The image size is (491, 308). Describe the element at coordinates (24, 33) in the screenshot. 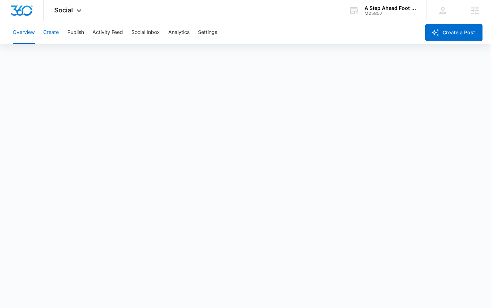

I see `button: Overview` at that location.